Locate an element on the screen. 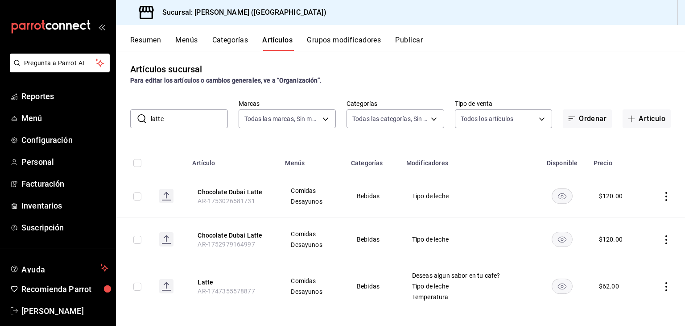  div: navigation tabs is located at coordinates (408, 43).